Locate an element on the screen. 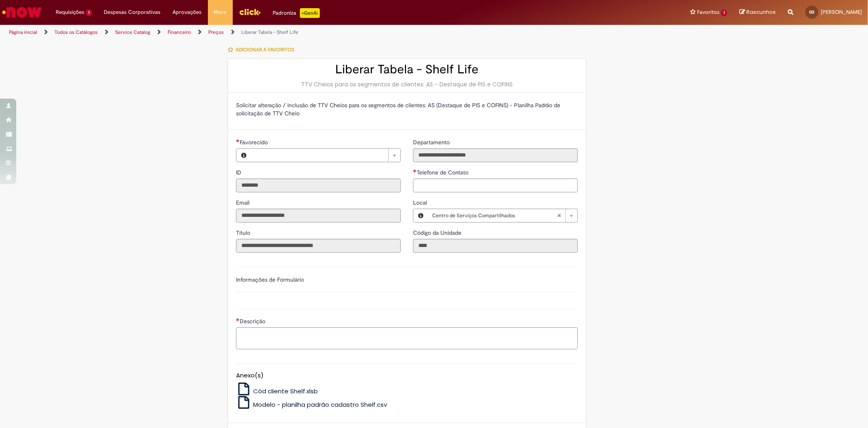  span: Cód cliente Shelf.xlsb is located at coordinates (285, 390).